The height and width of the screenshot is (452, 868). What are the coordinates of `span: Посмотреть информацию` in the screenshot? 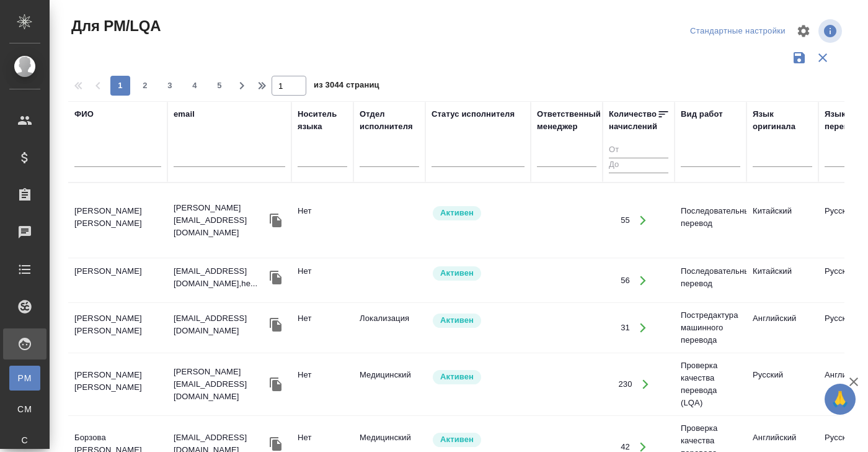 It's located at (832, 31).